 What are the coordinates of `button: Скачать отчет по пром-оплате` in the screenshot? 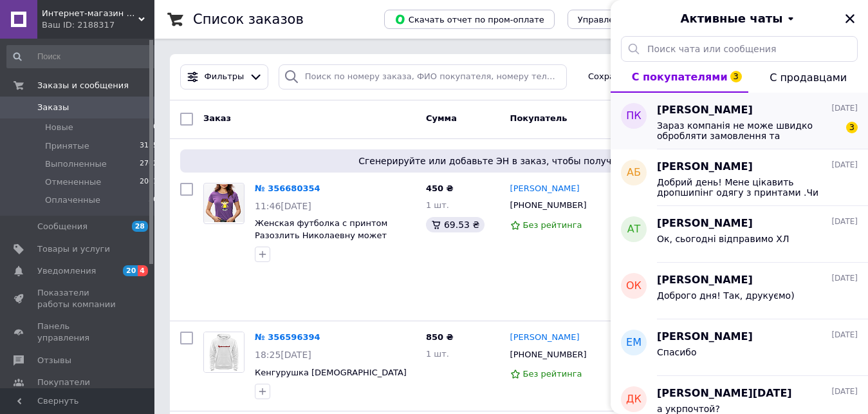 It's located at (469, 19).